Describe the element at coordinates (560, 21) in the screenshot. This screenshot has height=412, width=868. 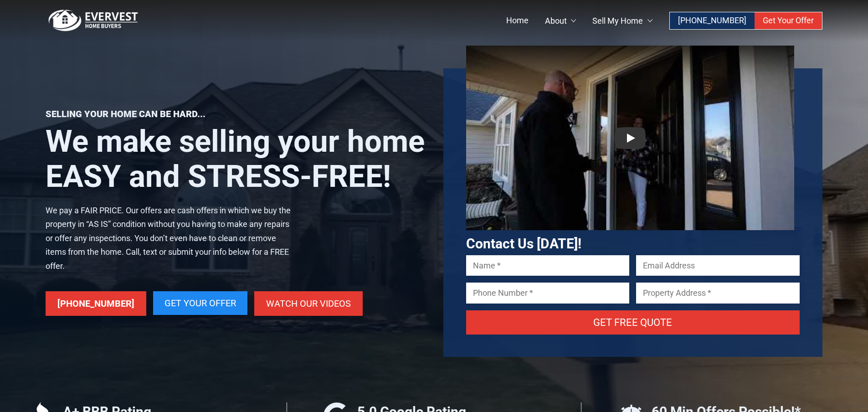
I see `a: About` at that location.